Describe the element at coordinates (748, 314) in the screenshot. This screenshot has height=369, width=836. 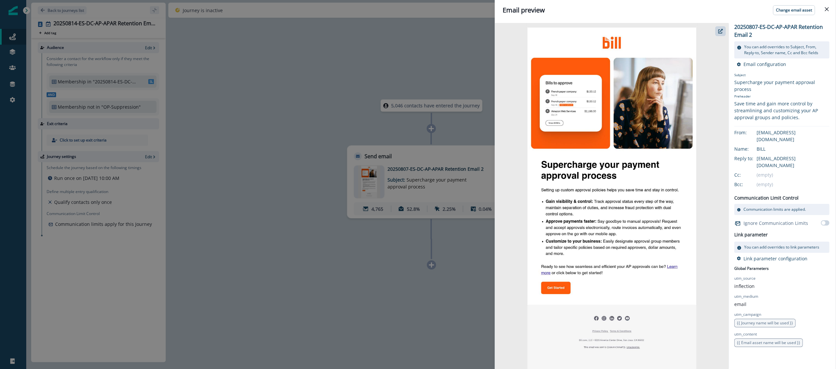
I see `p: utm_campaign` at that location.